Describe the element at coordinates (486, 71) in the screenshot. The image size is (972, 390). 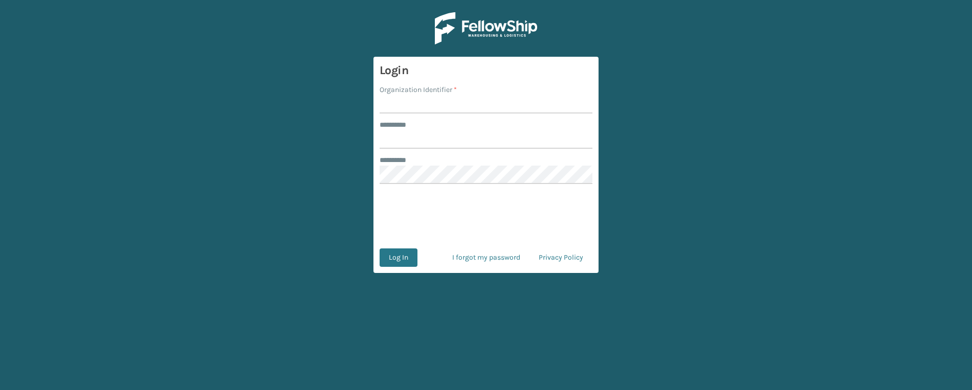
I see `h3: Login` at that location.